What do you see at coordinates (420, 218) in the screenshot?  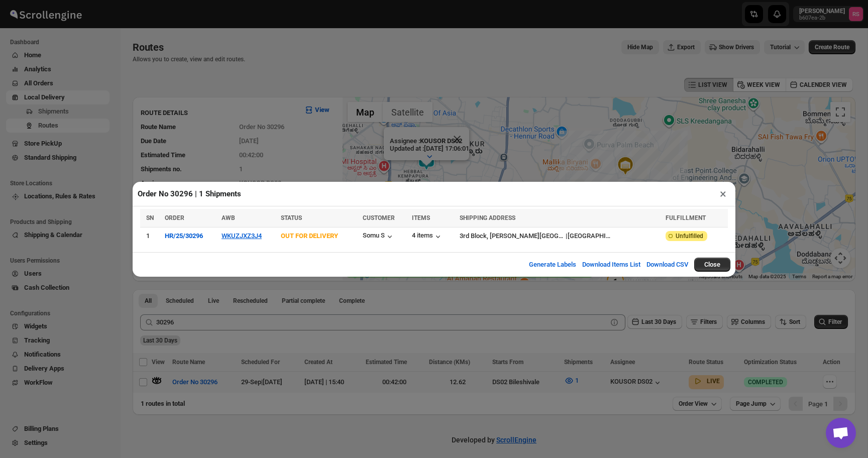 I see `span: ITEMS` at bounding box center [420, 218].